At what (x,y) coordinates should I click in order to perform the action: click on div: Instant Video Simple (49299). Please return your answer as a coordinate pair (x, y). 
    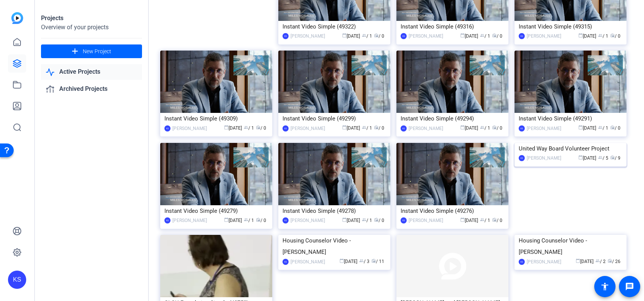
    Looking at the image, I should click on (334, 118).